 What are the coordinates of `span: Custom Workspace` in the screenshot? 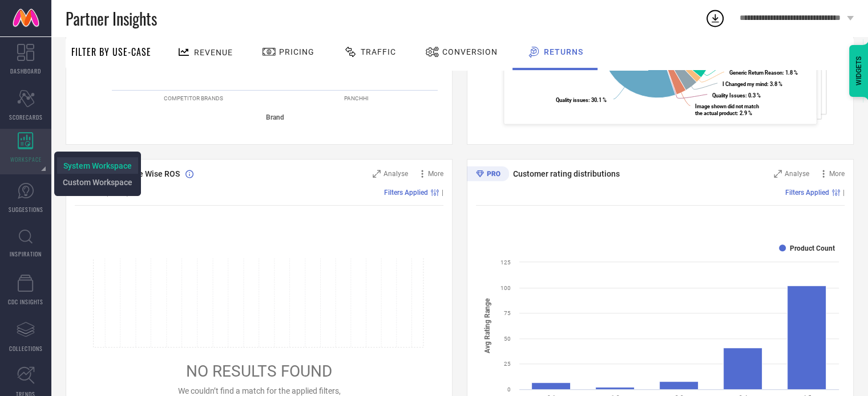 It's located at (98, 182).